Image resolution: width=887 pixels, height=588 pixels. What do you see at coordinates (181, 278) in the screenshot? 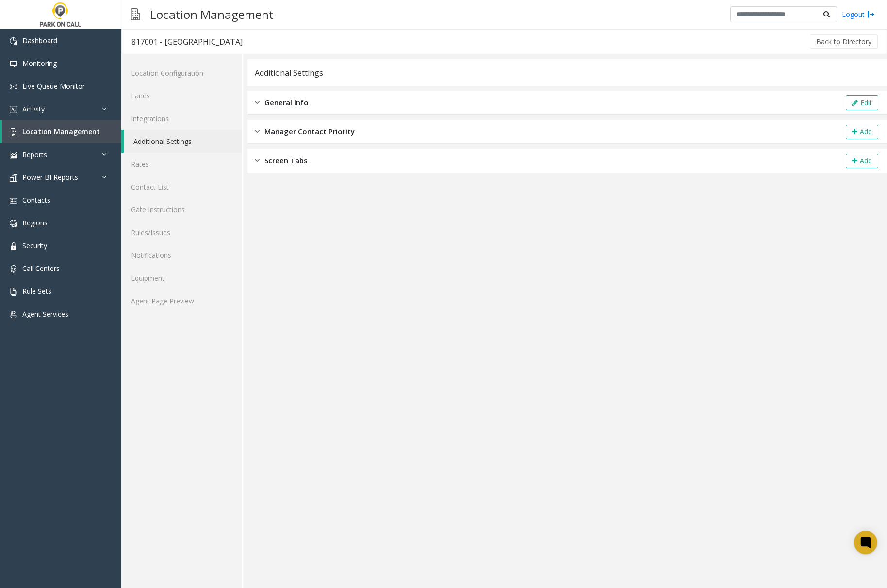
I see `a: Equipment` at bounding box center [181, 278].